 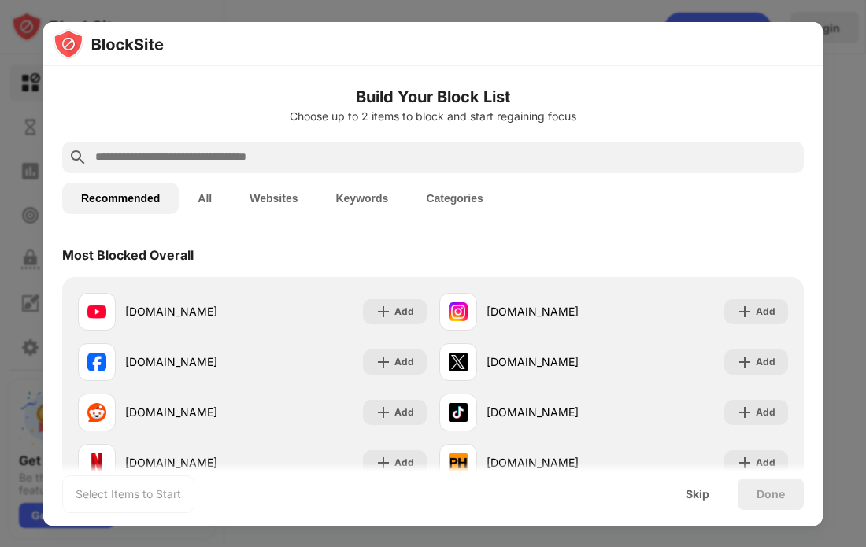 I want to click on button: All, so click(x=205, y=198).